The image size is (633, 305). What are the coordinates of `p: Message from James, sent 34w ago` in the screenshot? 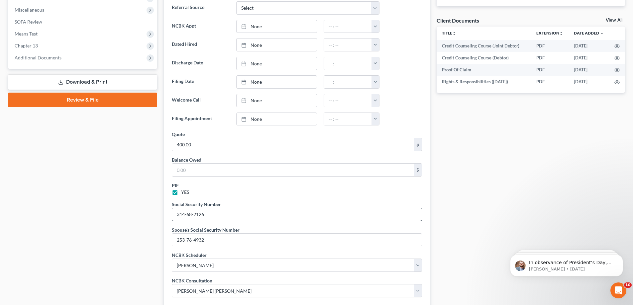 It's located at (72, 29).